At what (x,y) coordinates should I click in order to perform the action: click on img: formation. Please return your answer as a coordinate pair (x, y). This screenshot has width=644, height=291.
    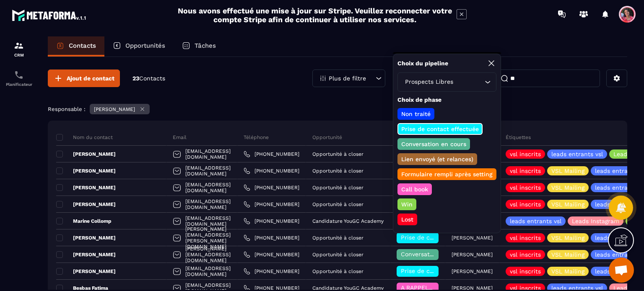
    Looking at the image, I should click on (19, 46).